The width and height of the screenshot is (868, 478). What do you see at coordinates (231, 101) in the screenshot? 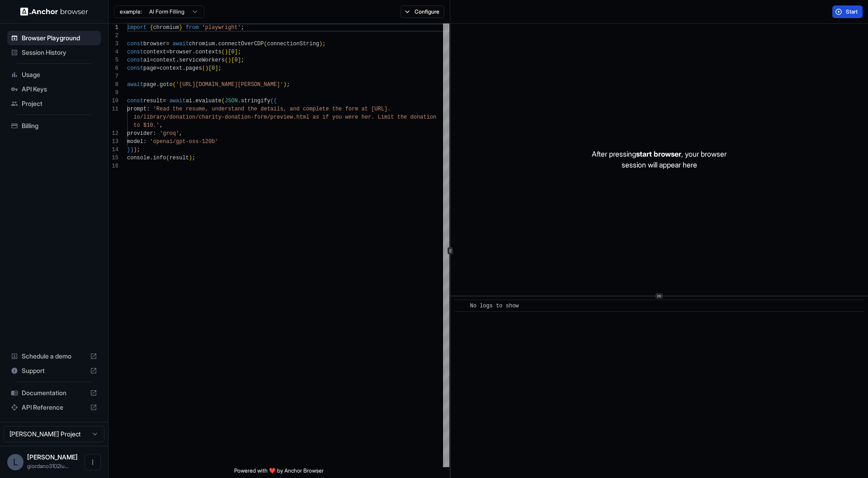
I see `span: JSON` at bounding box center [231, 101].